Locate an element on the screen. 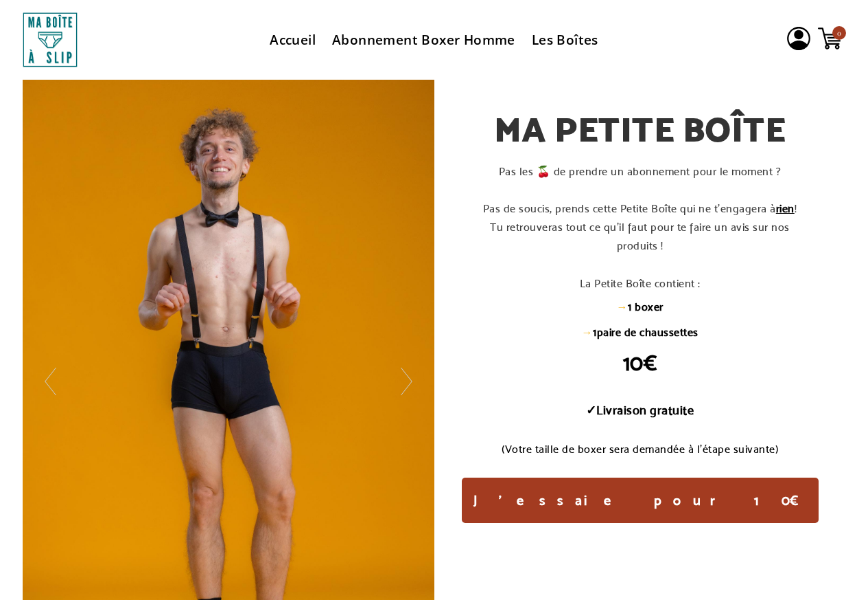 The height and width of the screenshot is (600, 868). span: Pas de soucis, prends cette Petite Boîte qui ne t'engagera à ! Tu retrouveras tout ce qu'il faut ... is located at coordinates (640, 227).